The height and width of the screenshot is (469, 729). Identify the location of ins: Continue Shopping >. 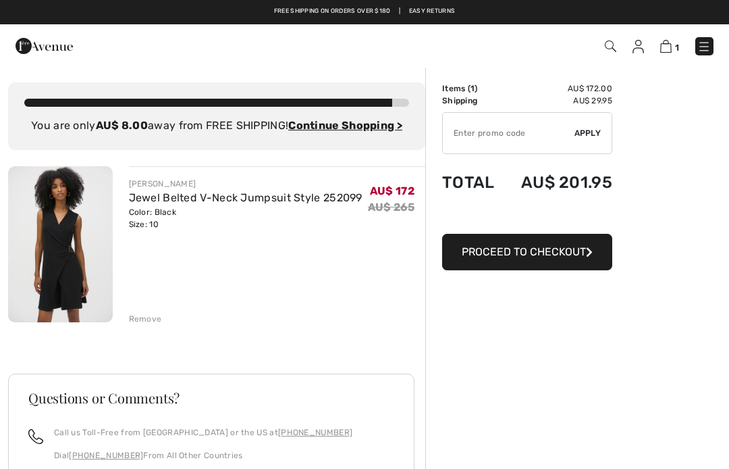
(345, 125).